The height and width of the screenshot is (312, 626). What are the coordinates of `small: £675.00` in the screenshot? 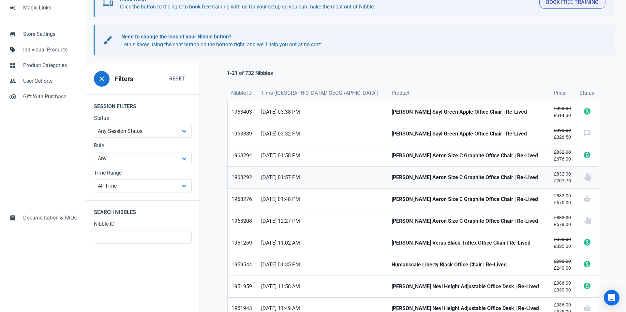 It's located at (562, 200).